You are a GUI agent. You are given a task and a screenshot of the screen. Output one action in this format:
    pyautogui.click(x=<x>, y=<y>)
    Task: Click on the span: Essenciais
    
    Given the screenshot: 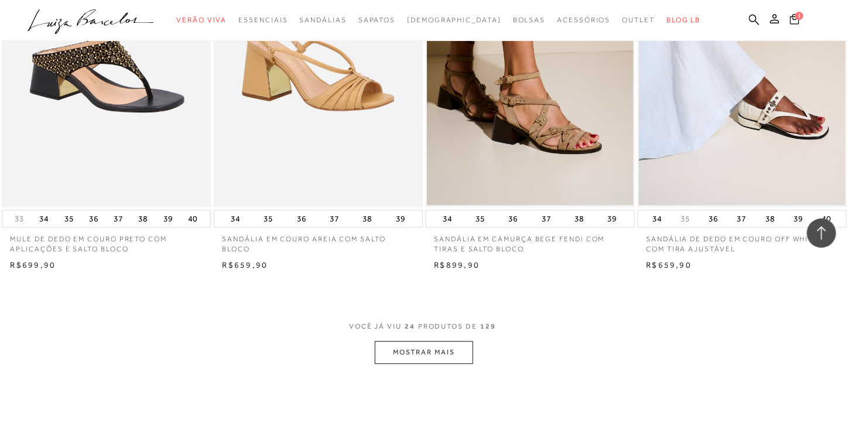 What is the action you would take?
    pyautogui.click(x=263, y=20)
    